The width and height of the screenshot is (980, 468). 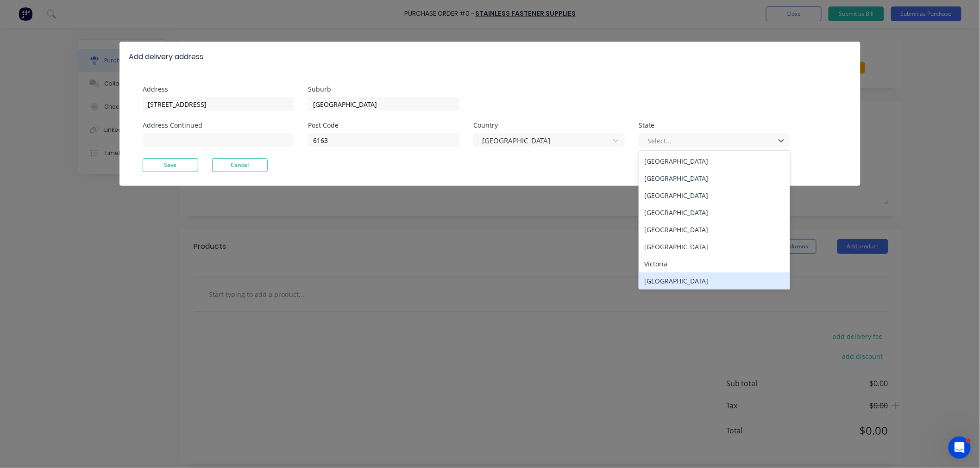 What do you see at coordinates (714, 125) in the screenshot?
I see `div: State` at bounding box center [714, 125].